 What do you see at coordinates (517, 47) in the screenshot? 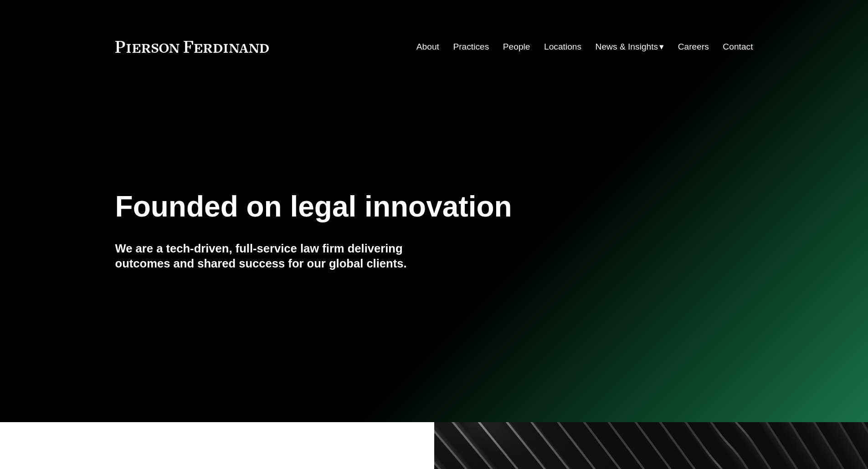
I see `a: People` at bounding box center [517, 47].